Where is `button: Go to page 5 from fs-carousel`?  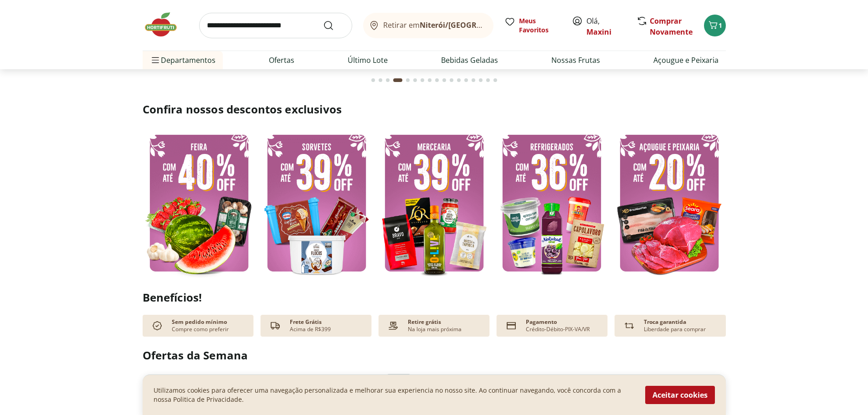 button: Go to page 5 from fs-carousel is located at coordinates (408, 80).